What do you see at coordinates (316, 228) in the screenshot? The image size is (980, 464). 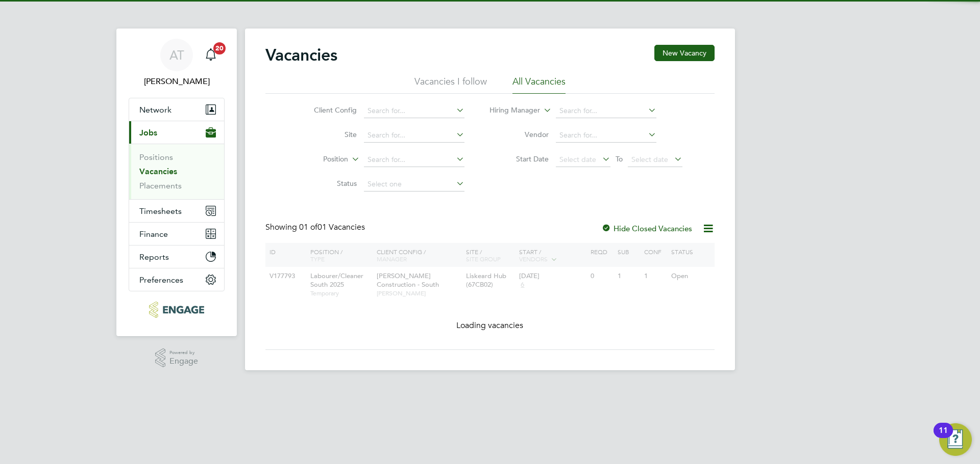 I see `div: Showing` at bounding box center [316, 228].